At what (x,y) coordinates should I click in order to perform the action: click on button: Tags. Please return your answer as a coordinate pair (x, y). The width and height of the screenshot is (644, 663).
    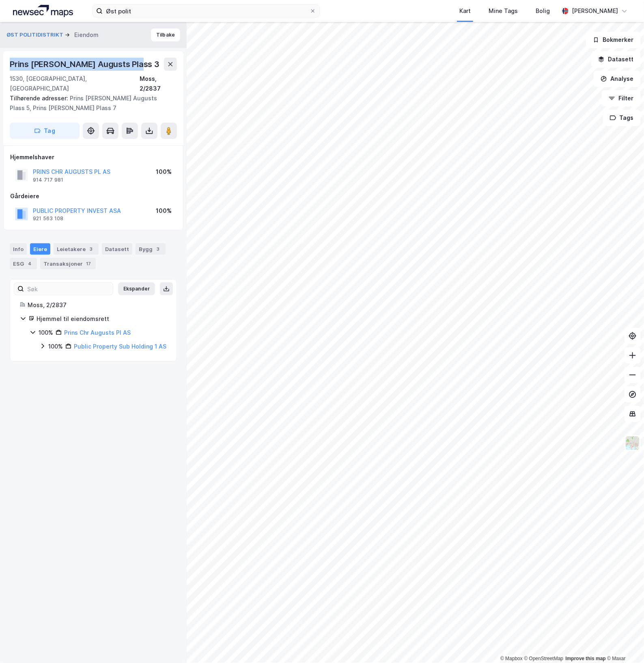
    Looking at the image, I should click on (622, 118).